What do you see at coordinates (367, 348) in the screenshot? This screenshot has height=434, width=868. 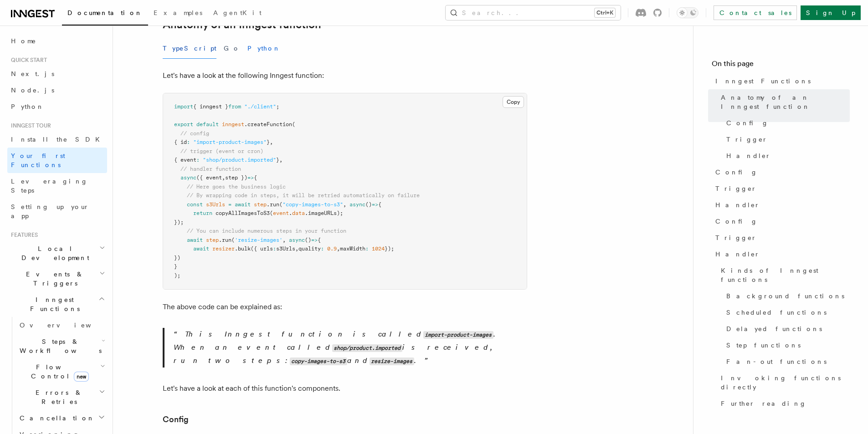 I see `code: shop/product.imported` at bounding box center [367, 348].